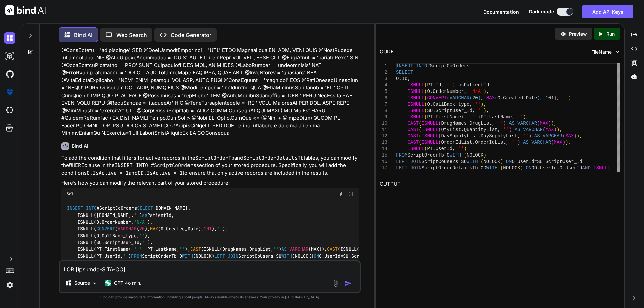 The height and width of the screenshot is (308, 644). I want to click on div: 9, so click(383, 117).